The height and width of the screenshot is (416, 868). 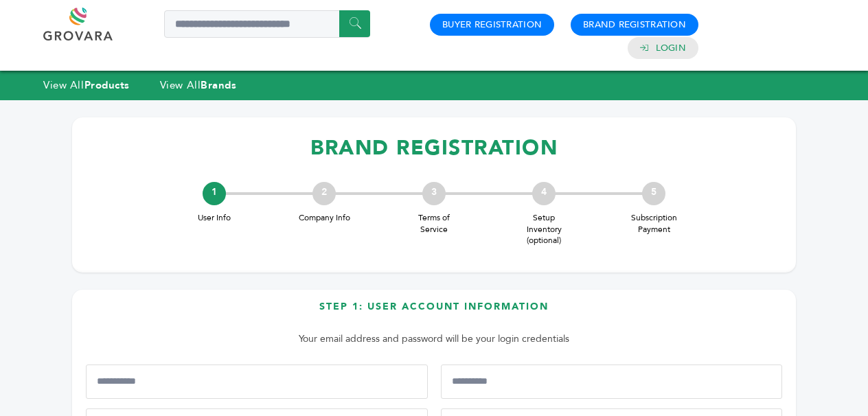 What do you see at coordinates (198, 85) in the screenshot?
I see `a: View AllBrands` at bounding box center [198, 85].